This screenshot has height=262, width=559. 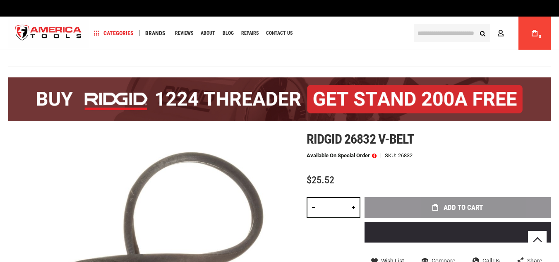 I want to click on button: Search, so click(x=483, y=33).